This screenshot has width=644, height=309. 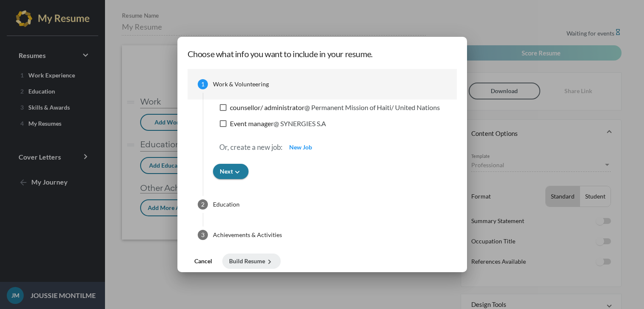 I want to click on i: keyboard_arrow_down, so click(x=237, y=172).